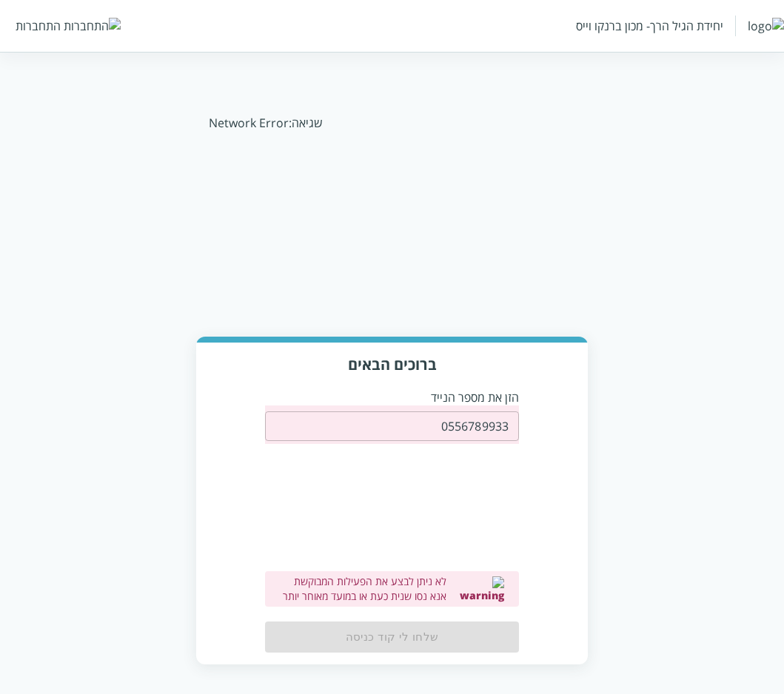 The width and height of the screenshot is (784, 694). Describe the element at coordinates (479, 589) in the screenshot. I see `img: warning` at that location.